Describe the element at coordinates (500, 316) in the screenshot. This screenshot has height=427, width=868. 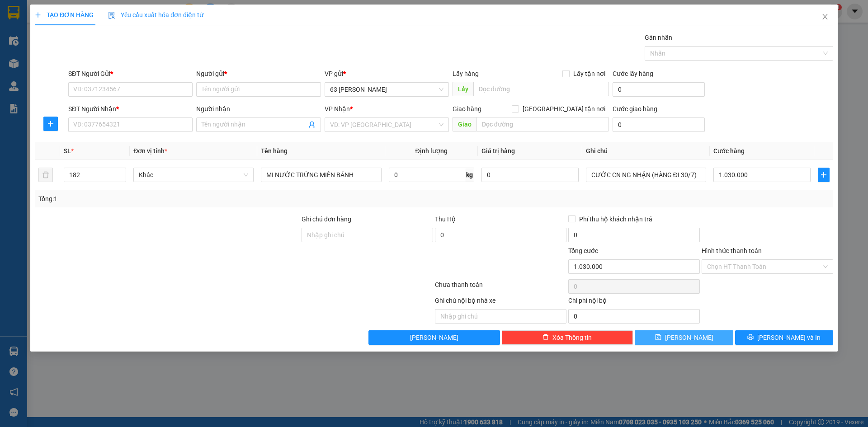
I see `input: Nhập ghi chú` at that location.